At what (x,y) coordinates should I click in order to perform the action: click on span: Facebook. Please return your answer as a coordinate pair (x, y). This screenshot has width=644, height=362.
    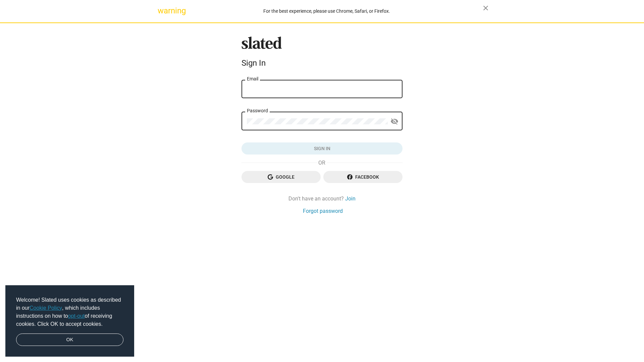
    Looking at the image, I should click on (363, 177).